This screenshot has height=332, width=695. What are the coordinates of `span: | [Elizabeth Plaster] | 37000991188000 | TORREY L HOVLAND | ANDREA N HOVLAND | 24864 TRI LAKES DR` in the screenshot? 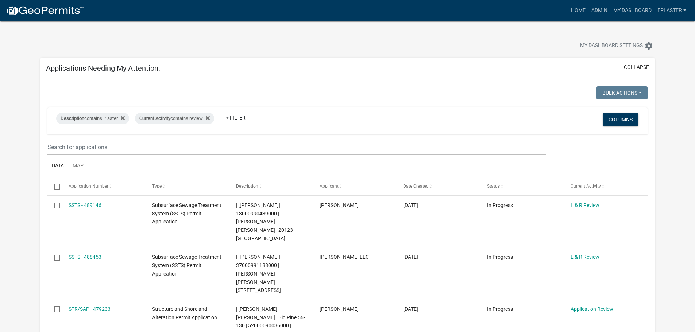 It's located at (259, 273).